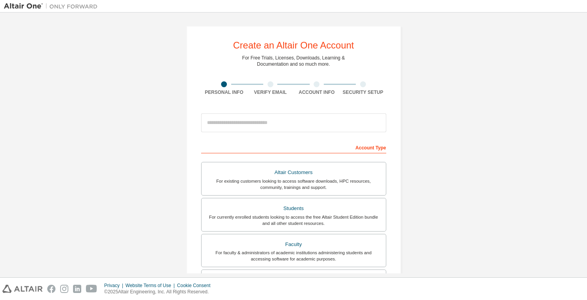  Describe the element at coordinates (151, 285) in the screenshot. I see `div: Website Terms of Use` at that location.